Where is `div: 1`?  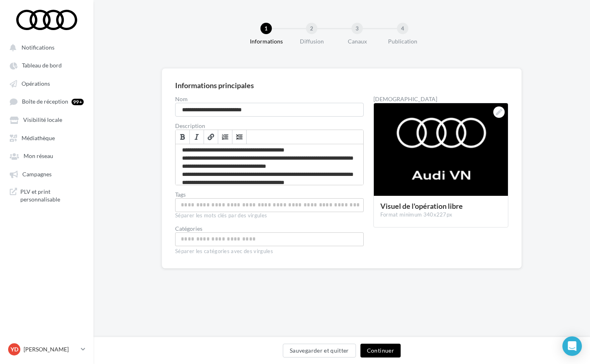
div: 1 is located at coordinates (266, 28).